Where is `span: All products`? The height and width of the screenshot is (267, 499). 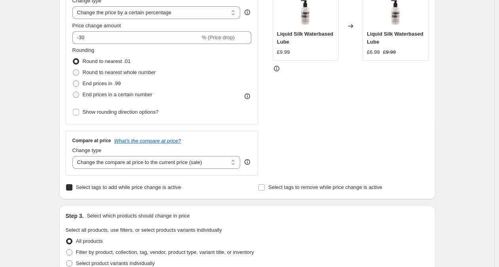 span: All products is located at coordinates (90, 241).